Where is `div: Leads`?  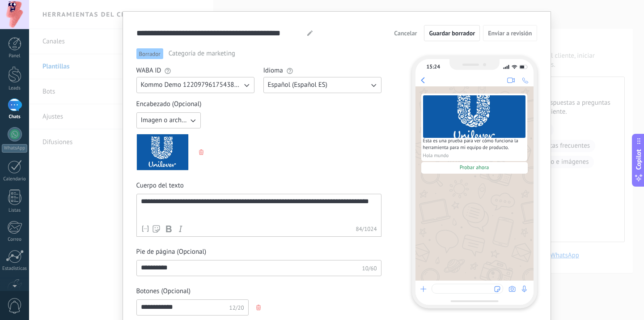
div: Leads is located at coordinates (15, 88).